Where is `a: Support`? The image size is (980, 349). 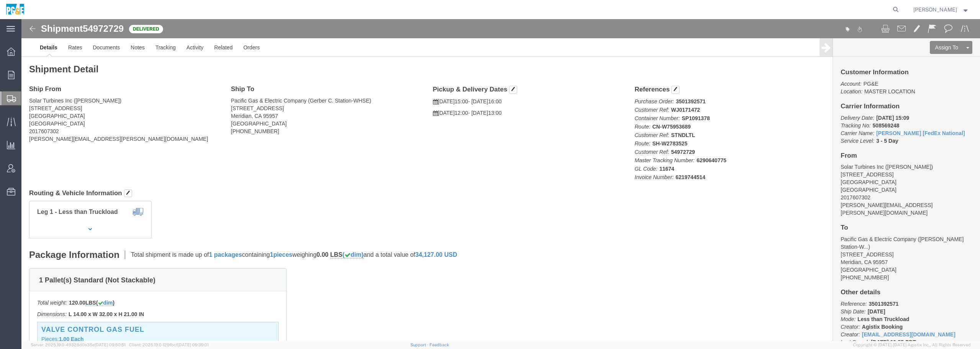 a: Support is located at coordinates (420, 345).